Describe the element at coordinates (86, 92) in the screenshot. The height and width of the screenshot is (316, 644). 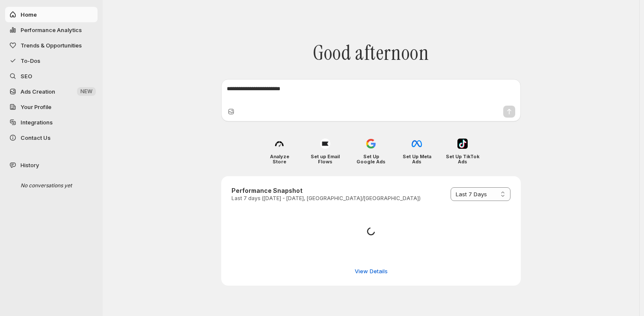
I see `span: NEW` at that location.